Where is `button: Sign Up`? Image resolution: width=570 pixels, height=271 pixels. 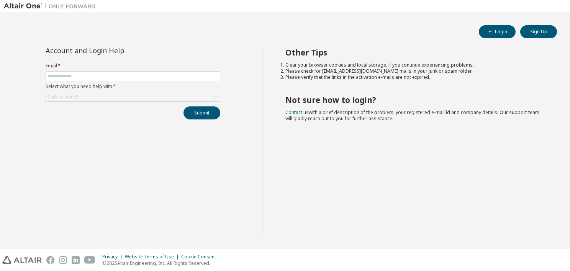
button: Sign Up is located at coordinates (538, 32).